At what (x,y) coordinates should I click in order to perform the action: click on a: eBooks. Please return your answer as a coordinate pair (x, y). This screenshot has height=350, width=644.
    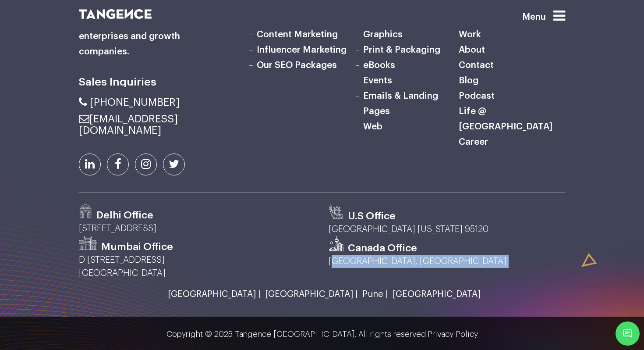
    Looking at the image, I should click on (379, 65).